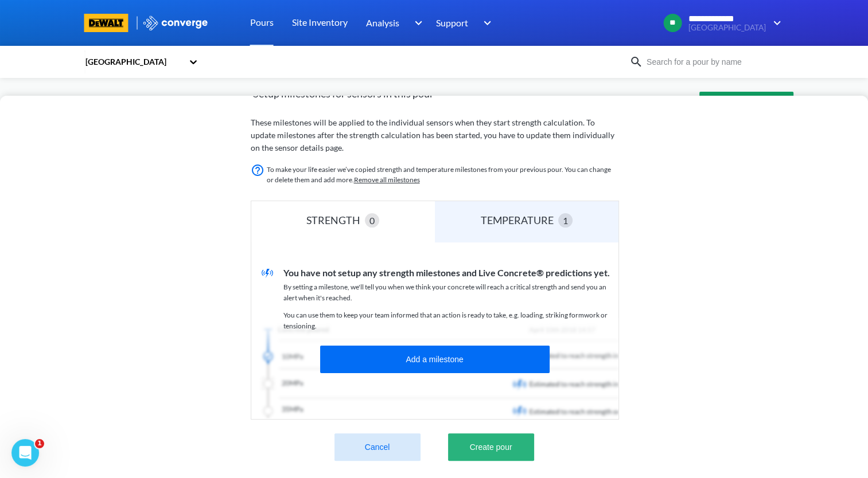 The height and width of the screenshot is (478, 868). What do you see at coordinates (713, 62) in the screenshot?
I see `input: Search for a pour by name` at bounding box center [713, 62].